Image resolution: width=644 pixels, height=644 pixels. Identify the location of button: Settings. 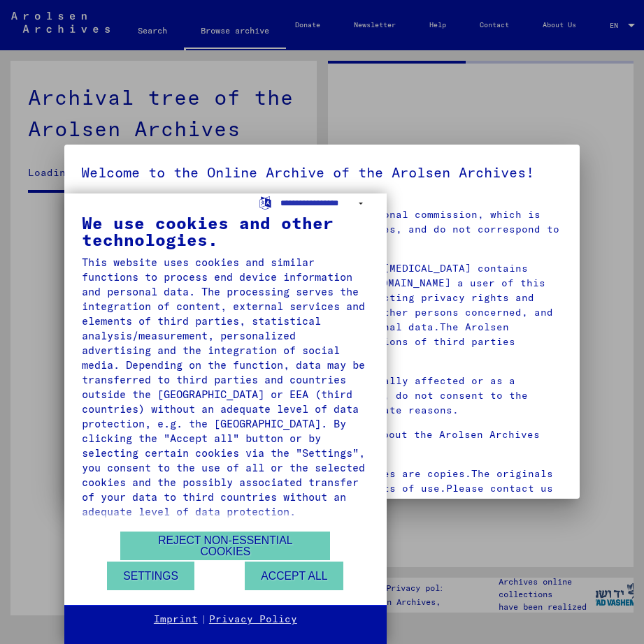
(150, 576).